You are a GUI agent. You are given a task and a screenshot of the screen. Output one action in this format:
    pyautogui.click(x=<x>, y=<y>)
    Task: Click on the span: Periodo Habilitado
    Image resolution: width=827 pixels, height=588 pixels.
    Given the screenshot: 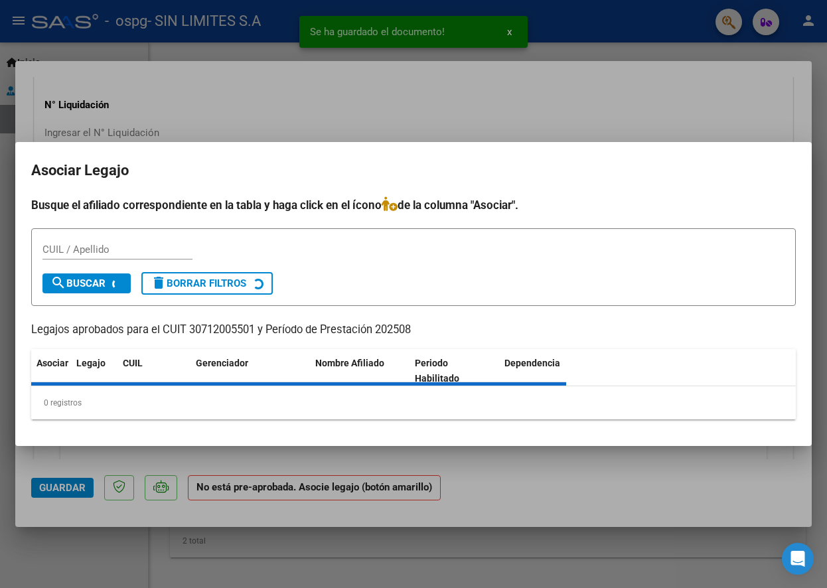 What is the action you would take?
    pyautogui.click(x=436, y=370)
    